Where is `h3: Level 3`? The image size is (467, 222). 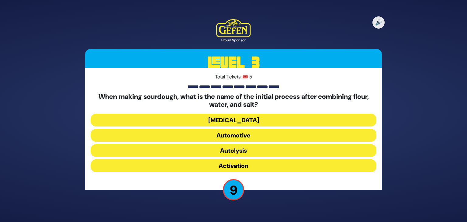
h3: Level 3 is located at coordinates (234, 63).